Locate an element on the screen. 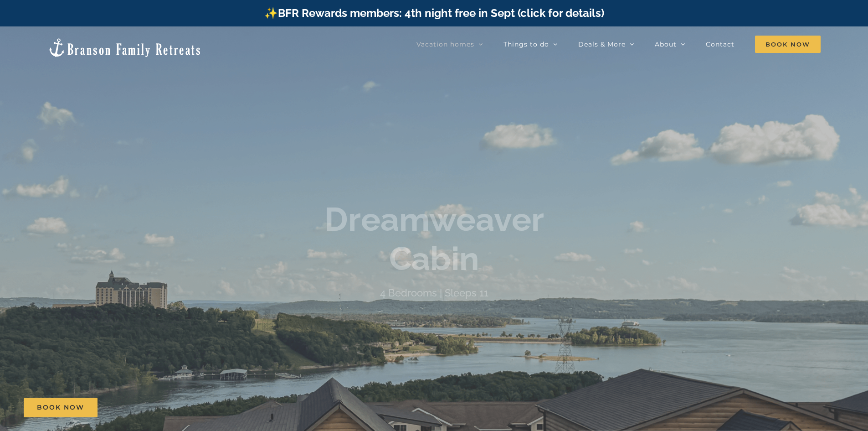  span: Things to do is located at coordinates (526, 44).